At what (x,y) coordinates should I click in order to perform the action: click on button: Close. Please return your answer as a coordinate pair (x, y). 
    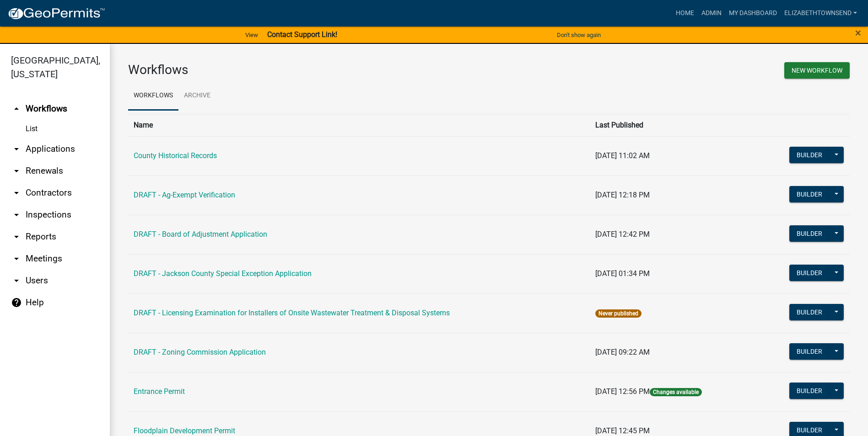
    Looking at the image, I should click on (858, 33).